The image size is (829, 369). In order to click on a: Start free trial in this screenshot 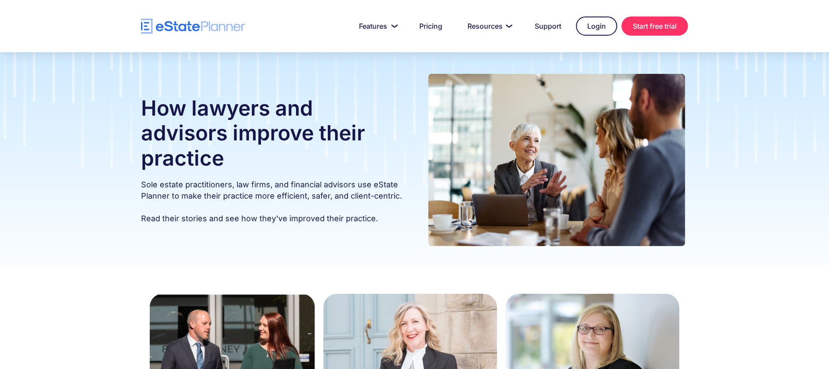, I will do `click(655, 26)`.